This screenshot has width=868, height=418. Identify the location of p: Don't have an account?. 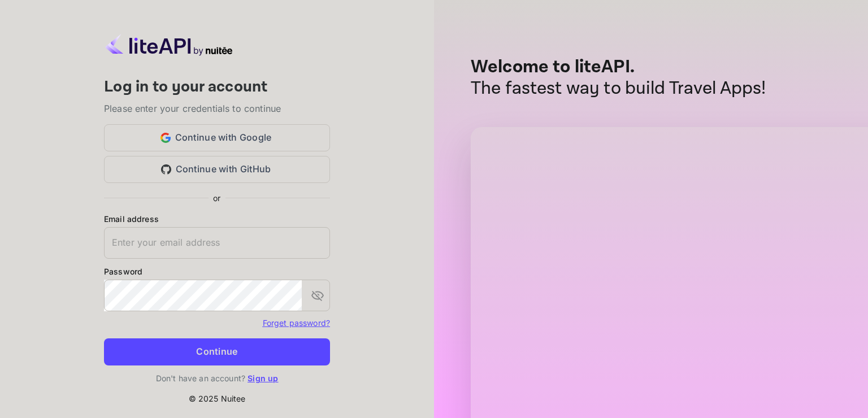
(217, 378).